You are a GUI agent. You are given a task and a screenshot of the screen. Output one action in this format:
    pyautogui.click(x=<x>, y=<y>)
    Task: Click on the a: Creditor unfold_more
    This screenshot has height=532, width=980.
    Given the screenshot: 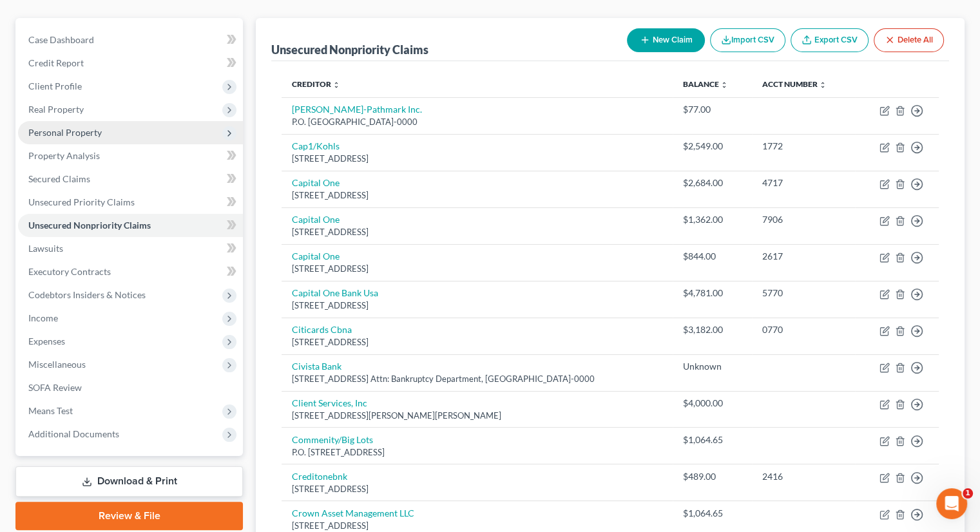 What is the action you would take?
    pyautogui.click(x=316, y=84)
    